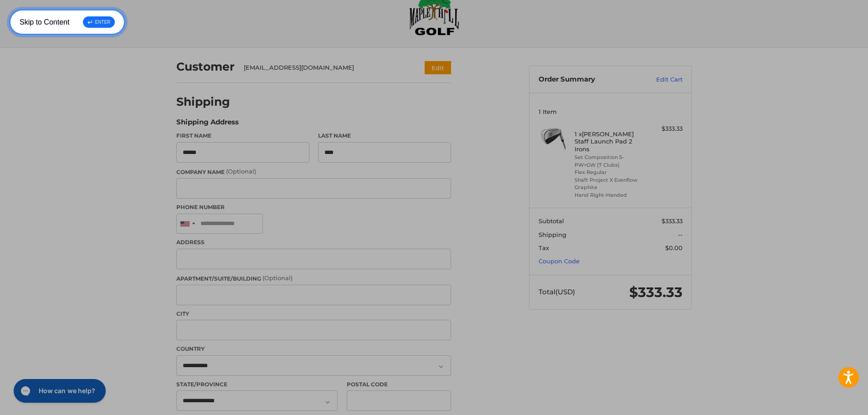  Describe the element at coordinates (314, 242) in the screenshot. I see `label: Address` at that location.